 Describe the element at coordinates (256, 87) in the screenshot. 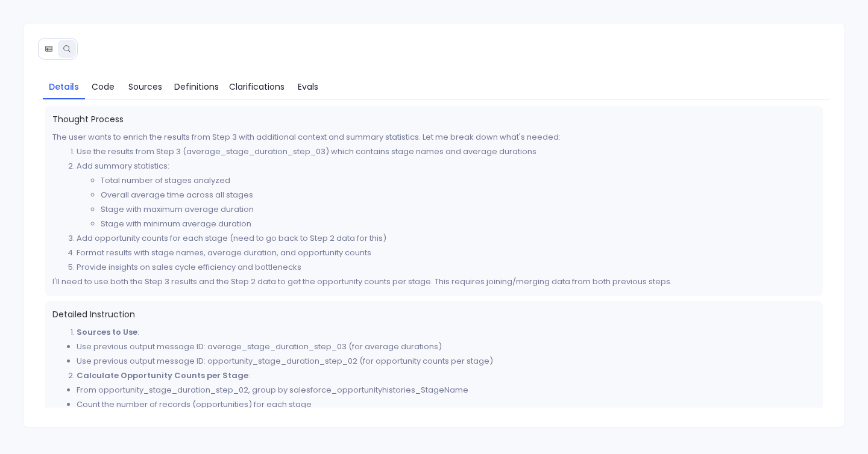

I see `span: Clarifications` at that location.